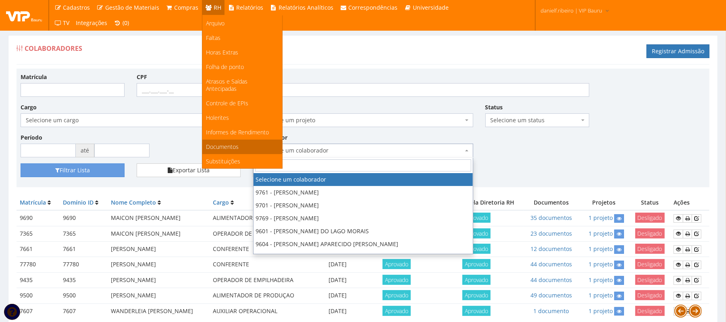 This screenshot has height=322, width=726. I want to click on span: Horas Extras, so click(222, 52).